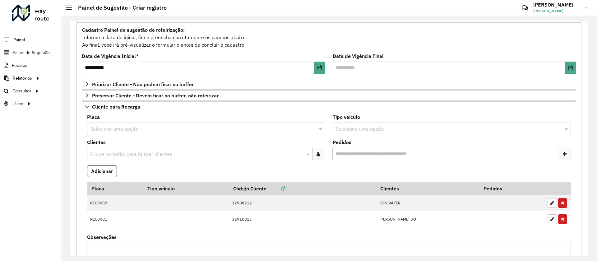 The width and height of the screenshot is (597, 261). Describe the element at coordinates (115, 189) in the screenshot. I see `th: Placa` at that location.